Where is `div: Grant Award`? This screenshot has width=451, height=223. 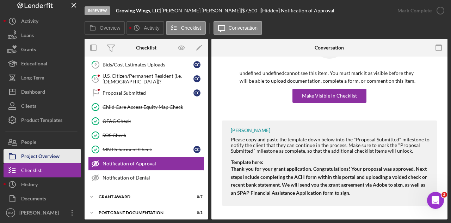
div: Grant Award is located at coordinates (142, 196).